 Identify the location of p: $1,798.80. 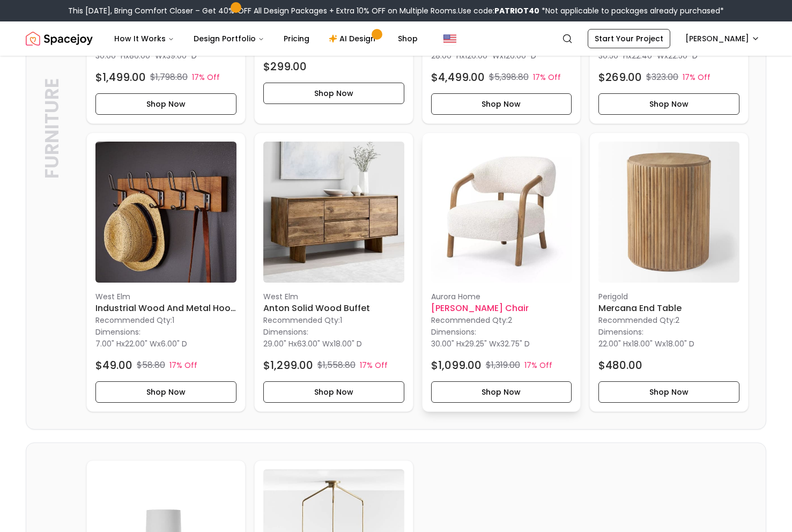
(169, 78).